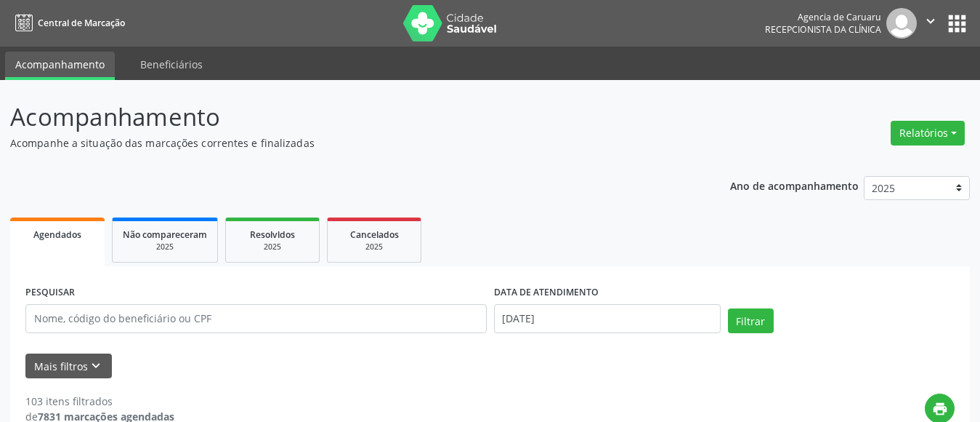 Image resolution: width=980 pixels, height=422 pixels. I want to click on div: Agencia de Caruaru, so click(823, 17).